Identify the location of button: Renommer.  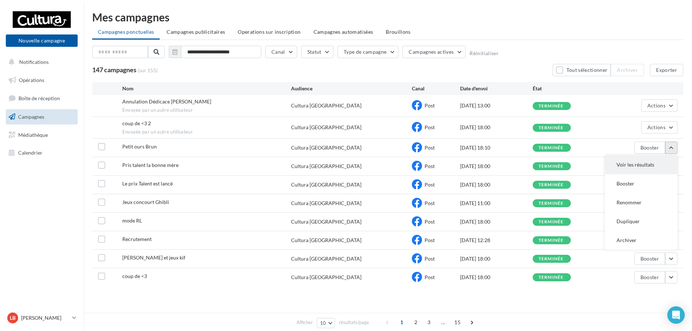
(641, 202).